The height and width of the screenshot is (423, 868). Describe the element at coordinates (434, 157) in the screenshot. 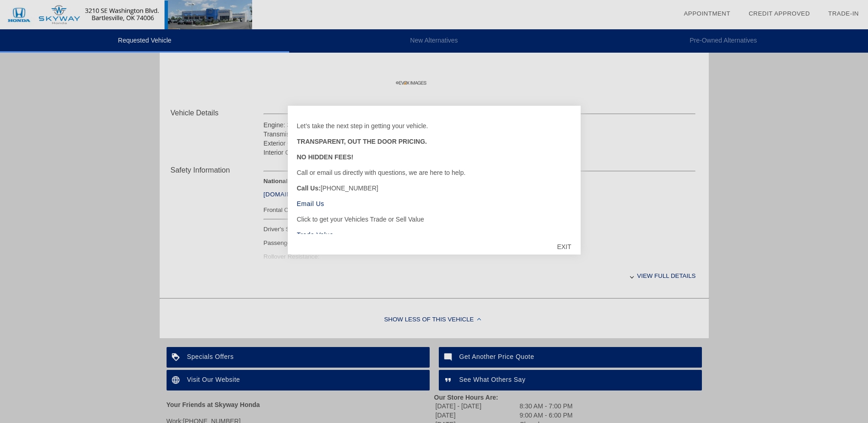

I see `p: NO HIDDEN FEES!` at that location.